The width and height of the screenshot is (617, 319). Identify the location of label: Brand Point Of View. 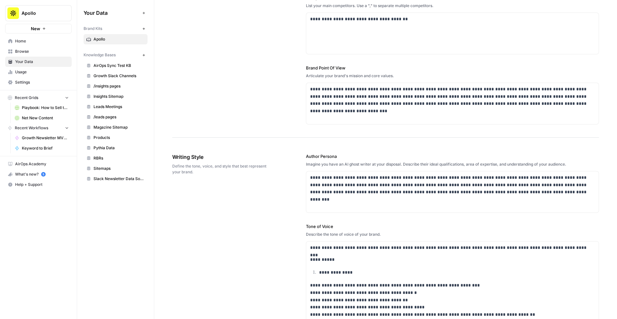
(453, 68).